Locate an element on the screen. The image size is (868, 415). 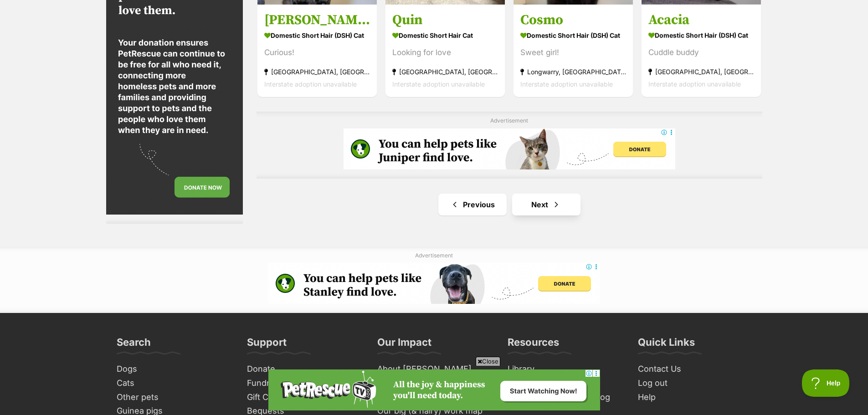
h3: Quick Links is located at coordinates (666, 345).